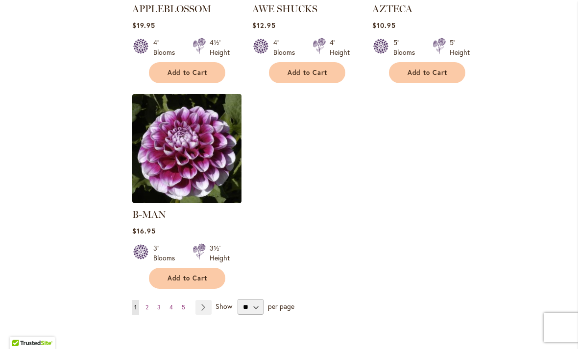 The image size is (578, 349). What do you see at coordinates (264, 25) in the screenshot?
I see `span: $12.95` at bounding box center [264, 25].